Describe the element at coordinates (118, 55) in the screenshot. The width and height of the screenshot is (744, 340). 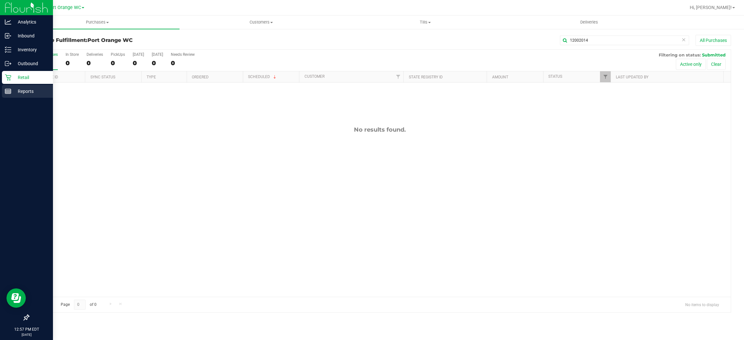
I see `div: PickUps` at that location.